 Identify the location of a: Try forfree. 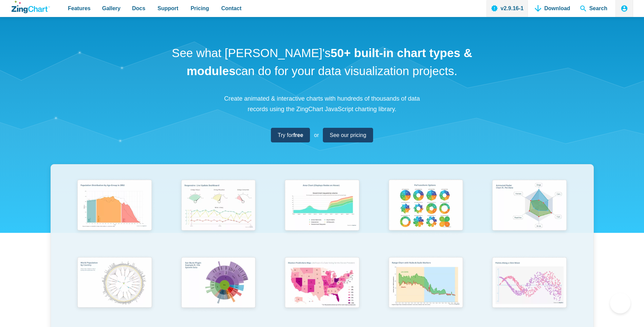
(290, 135).